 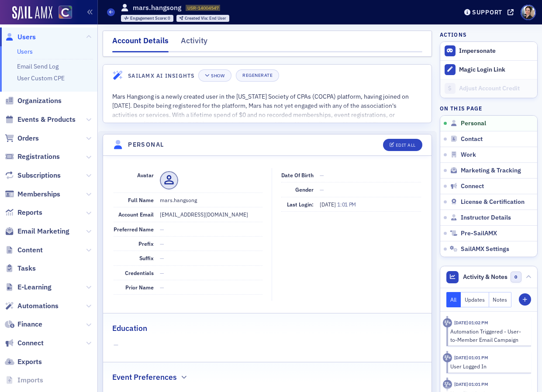 What do you see at coordinates (140, 44) in the screenshot?
I see `div: Account Details` at bounding box center [140, 44].